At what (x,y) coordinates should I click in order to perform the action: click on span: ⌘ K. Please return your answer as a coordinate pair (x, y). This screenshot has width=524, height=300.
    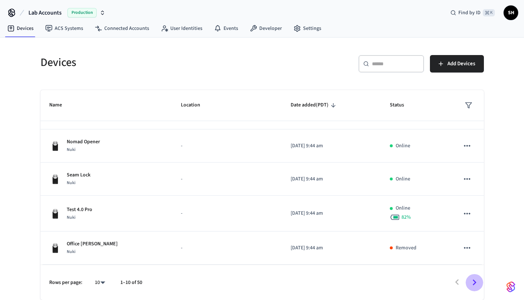
    Looking at the image, I should click on (489, 13).